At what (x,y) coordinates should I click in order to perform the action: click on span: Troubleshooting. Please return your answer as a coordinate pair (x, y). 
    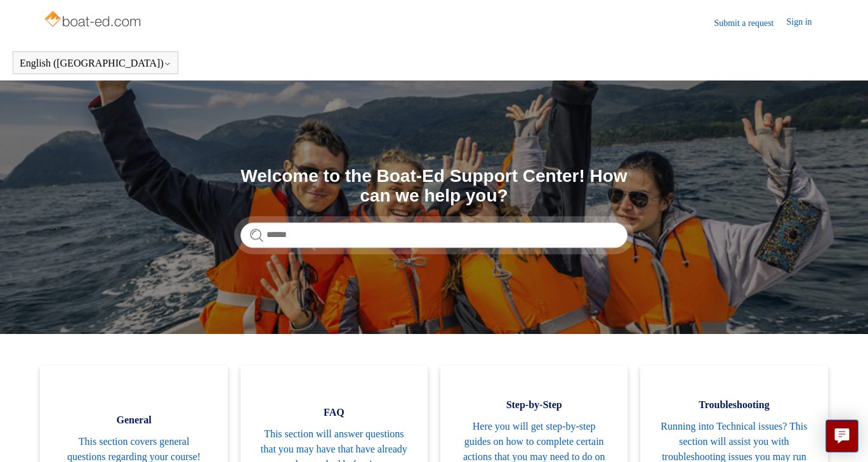
    Looking at the image, I should click on (733, 405).